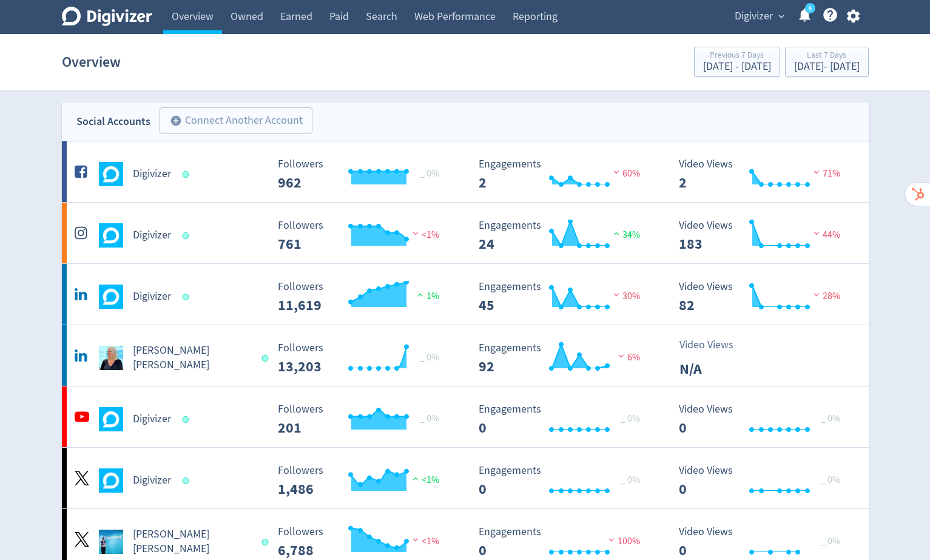 This screenshot has width=930, height=560. Describe the element at coordinates (764, 174) in the screenshot. I see `svg: Video Views 2` at that location.